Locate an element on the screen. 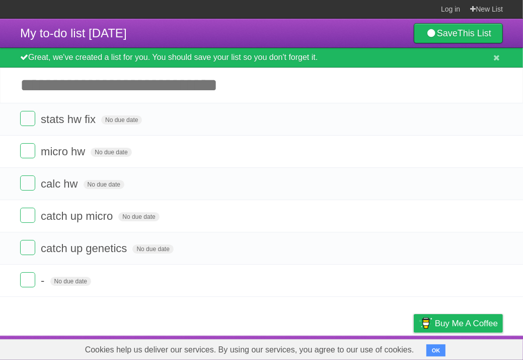 The height and width of the screenshot is (360, 523). a: Privacy is located at coordinates (414, 348).